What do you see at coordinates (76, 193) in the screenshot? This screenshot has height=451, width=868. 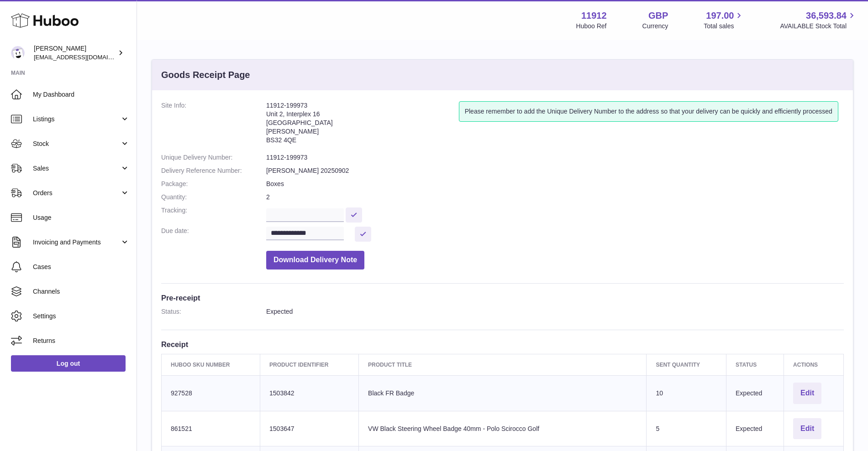 I see `span: Orders` at bounding box center [76, 193].